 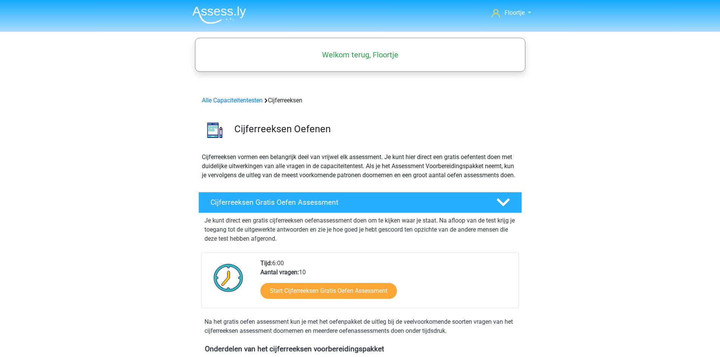 I want to click on h4: Onderdelen van het cijferreeksen voorbereidingspakket, so click(x=360, y=349).